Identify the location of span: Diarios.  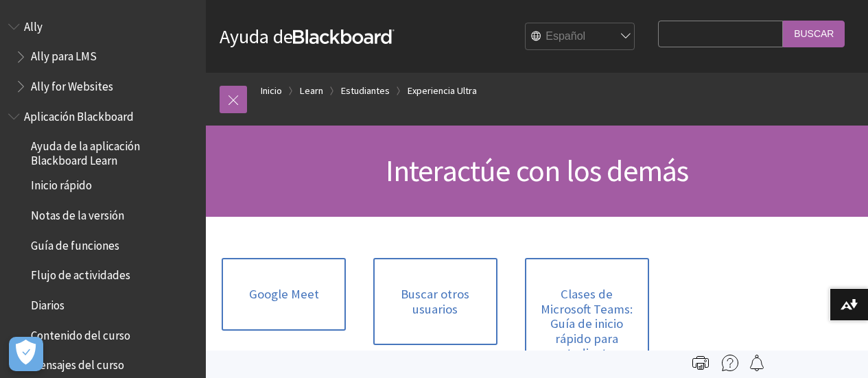
(47, 302).